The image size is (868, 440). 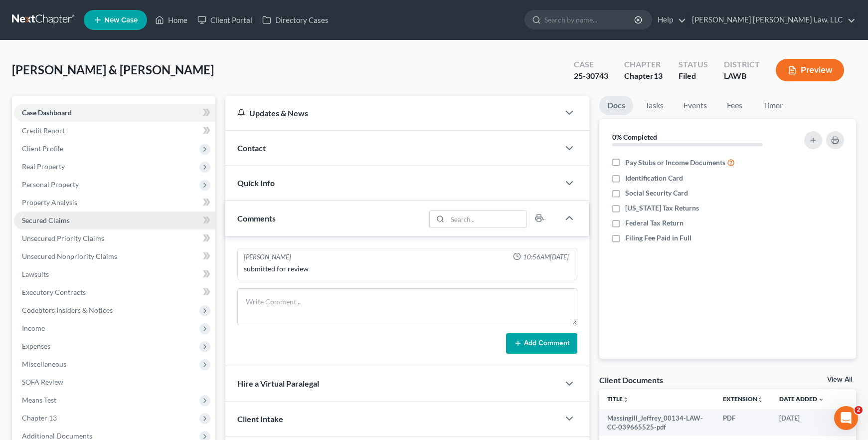 What do you see at coordinates (542, 343) in the screenshot?
I see `button: Add Comment` at bounding box center [542, 343].